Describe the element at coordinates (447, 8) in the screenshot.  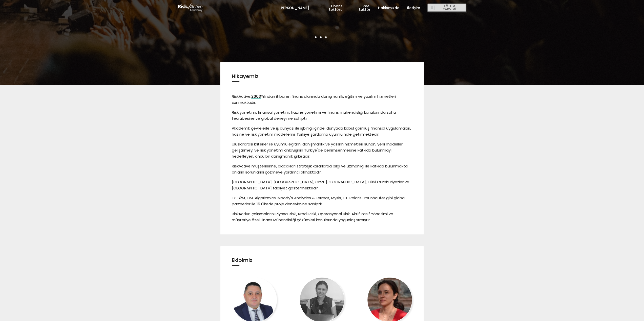
I see `a: EĞİTİM TAKVİMİ` at that location.